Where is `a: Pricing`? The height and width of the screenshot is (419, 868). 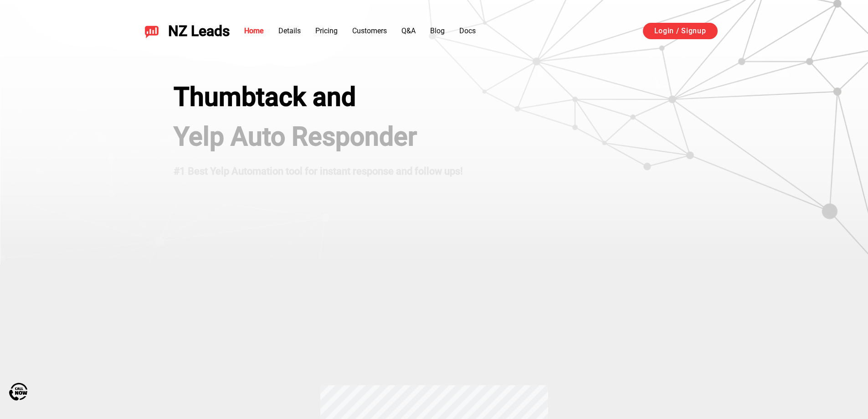 a: Pricing is located at coordinates (327, 30).